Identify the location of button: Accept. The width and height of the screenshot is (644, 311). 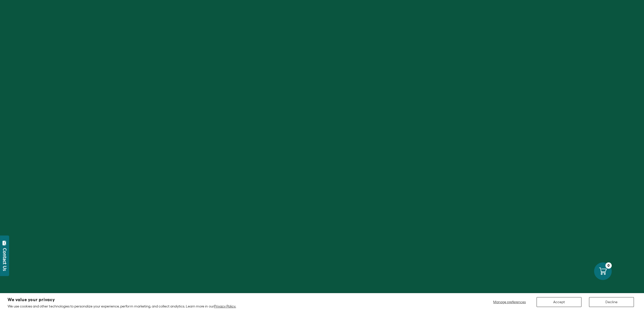
(559, 302).